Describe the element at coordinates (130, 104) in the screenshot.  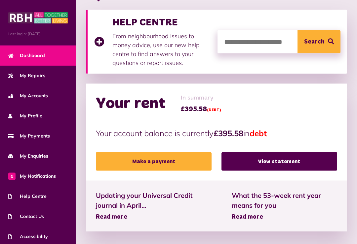
I see `h2: Your rent` at that location.